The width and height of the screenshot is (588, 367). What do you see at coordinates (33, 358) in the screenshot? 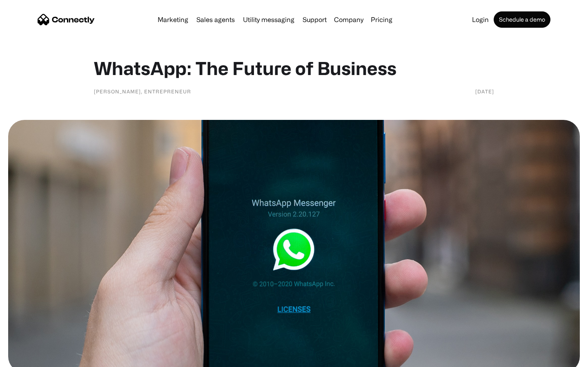
I see `ul: Language list` at bounding box center [33, 358].